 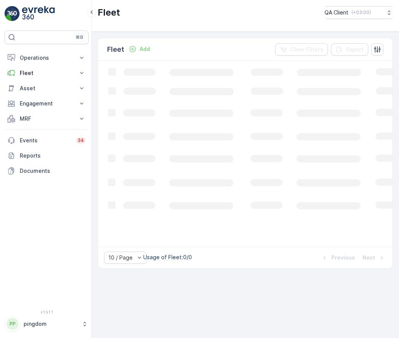 What do you see at coordinates (46, 58) in the screenshot?
I see `p: Operations` at bounding box center [46, 58].